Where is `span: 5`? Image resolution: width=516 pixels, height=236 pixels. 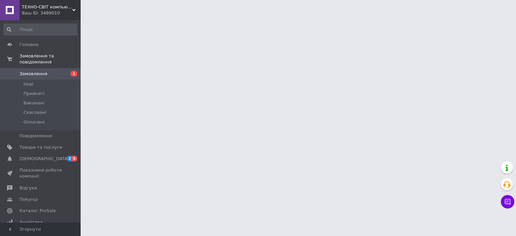
span: 5 is located at coordinates (75, 159).